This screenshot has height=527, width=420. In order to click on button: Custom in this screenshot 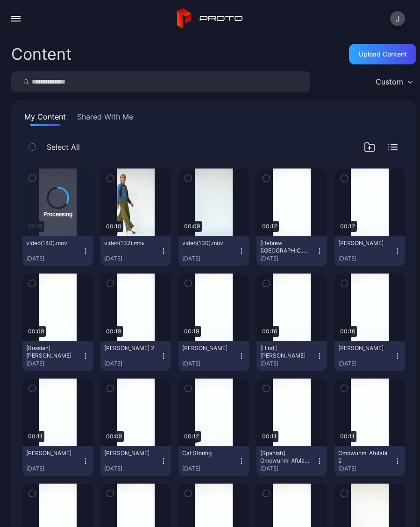, I will do `click(393, 81)`.